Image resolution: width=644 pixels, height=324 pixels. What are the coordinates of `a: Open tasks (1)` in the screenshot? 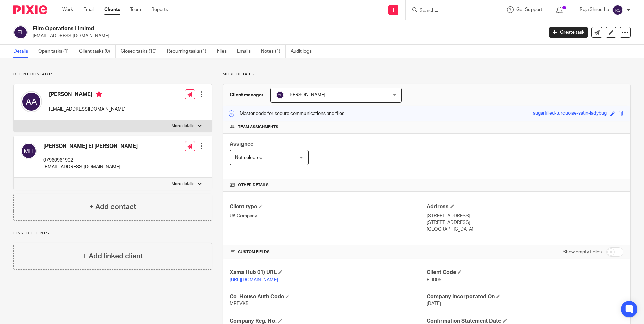 It's located at (56, 51).